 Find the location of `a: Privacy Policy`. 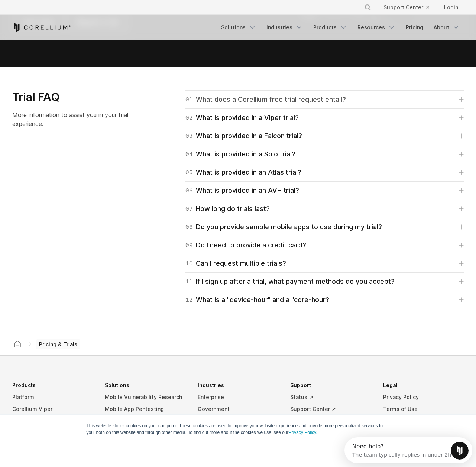

a: Privacy Policy is located at coordinates (424, 397).